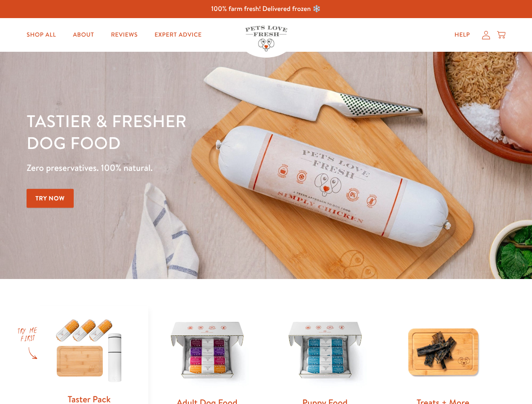 This screenshot has width=532, height=404. Describe the element at coordinates (462, 35) in the screenshot. I see `a: Help` at that location.